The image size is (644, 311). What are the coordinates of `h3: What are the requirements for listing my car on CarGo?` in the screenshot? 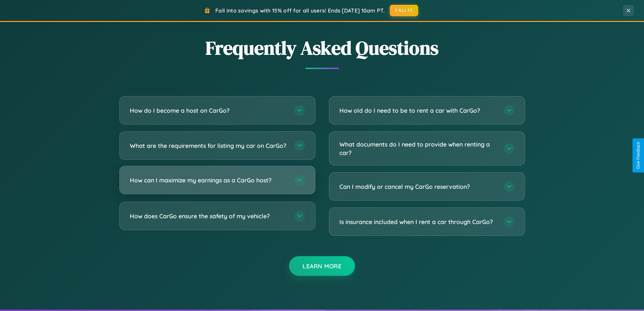 It's located at (209, 146).